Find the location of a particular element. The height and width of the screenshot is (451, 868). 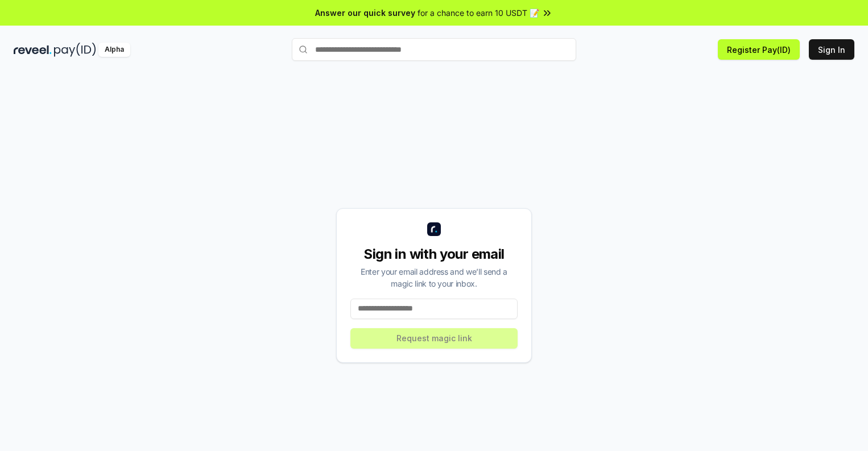

div: Sign in with your email is located at coordinates (434, 254).